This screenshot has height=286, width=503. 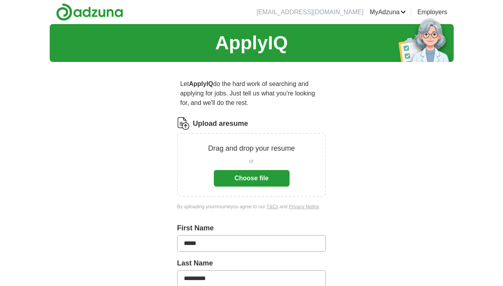 I want to click on a: Employers, so click(x=432, y=12).